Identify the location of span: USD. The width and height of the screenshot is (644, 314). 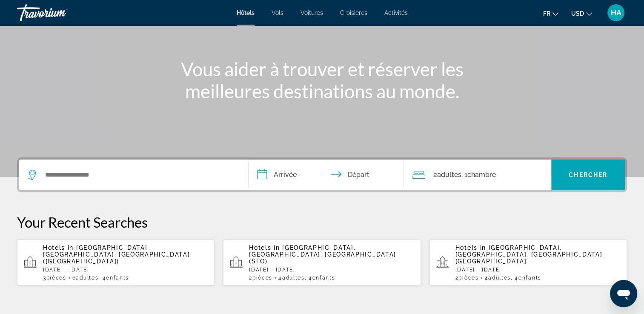
(578, 14).